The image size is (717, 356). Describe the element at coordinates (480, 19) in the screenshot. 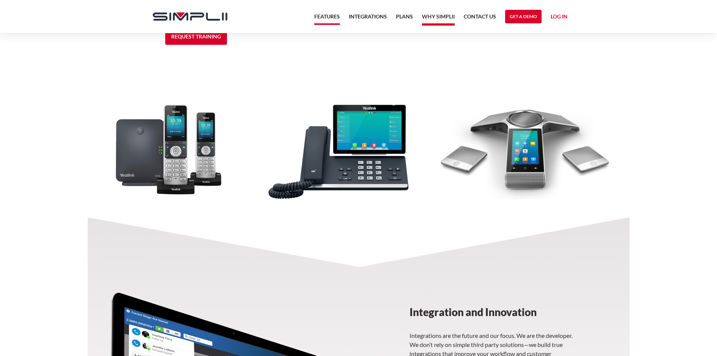

I see `a: Contact US` at that location.